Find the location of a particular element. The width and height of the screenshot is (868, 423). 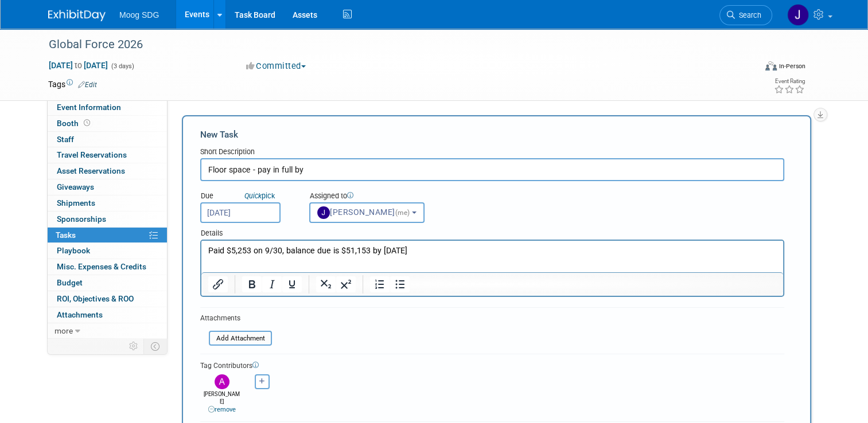

button: Superscript is located at coordinates (346, 285).